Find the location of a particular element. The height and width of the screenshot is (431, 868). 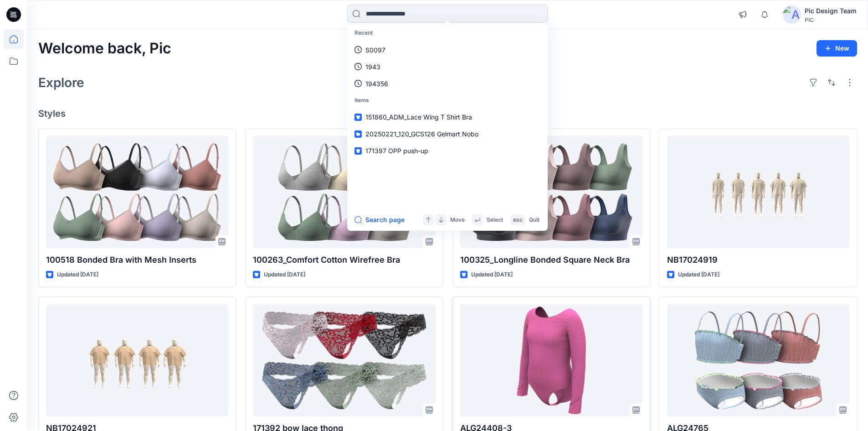

a: 20250221_120_GCS126 Gelmart Nobo is located at coordinates (448, 134).